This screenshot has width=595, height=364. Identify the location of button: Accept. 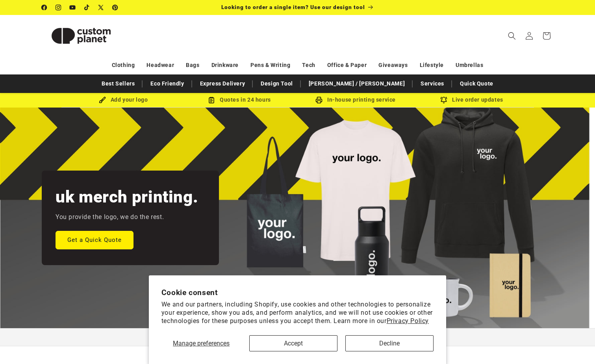
(293, 343).